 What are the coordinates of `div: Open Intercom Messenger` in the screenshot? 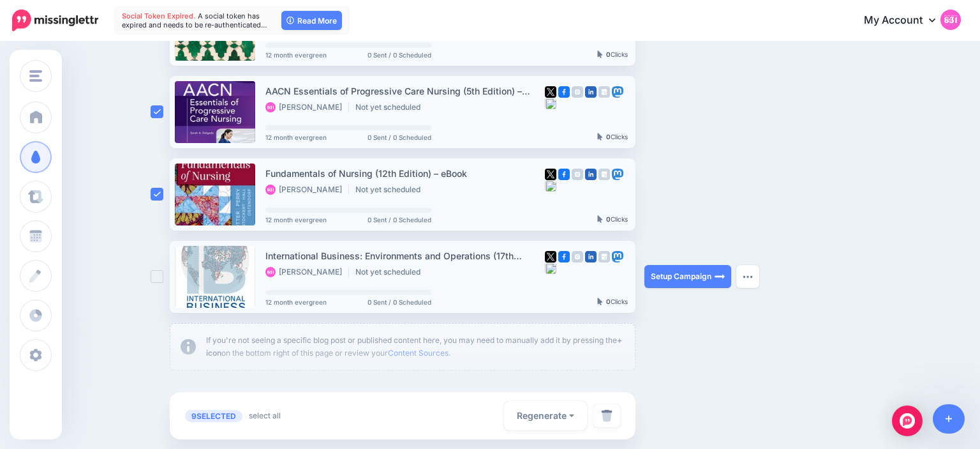 It's located at (907, 421).